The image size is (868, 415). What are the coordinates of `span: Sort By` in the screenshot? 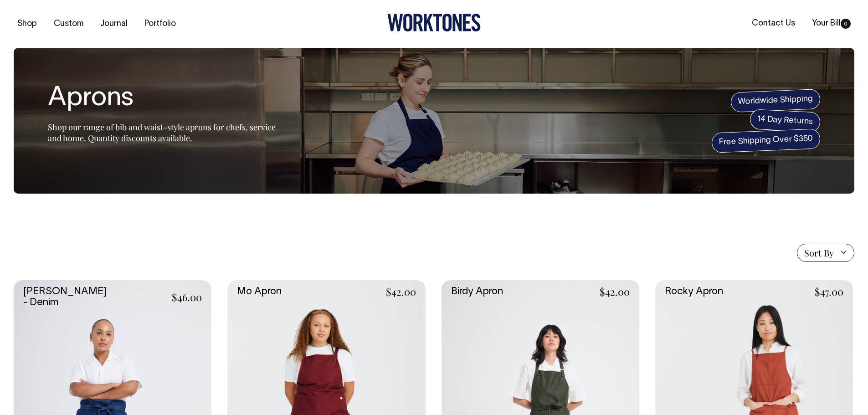 It's located at (819, 253).